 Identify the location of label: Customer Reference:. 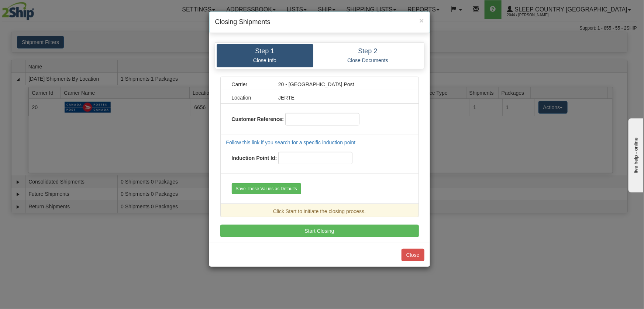
(258, 119).